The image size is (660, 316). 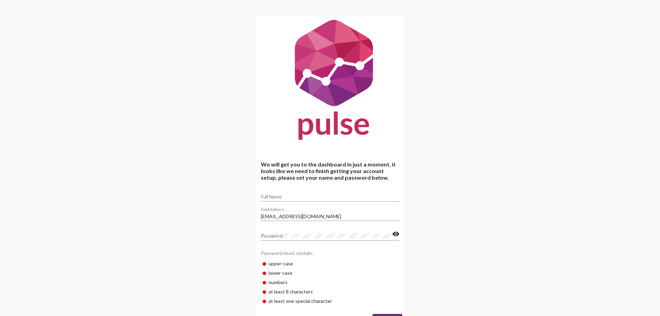 What do you see at coordinates (330, 282) in the screenshot?
I see `div: numbers` at bounding box center [330, 282].